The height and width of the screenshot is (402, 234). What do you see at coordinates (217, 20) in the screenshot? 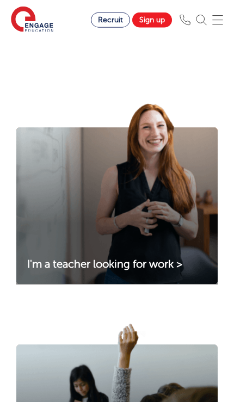
I see `img: Mobile Menu` at bounding box center [217, 20].